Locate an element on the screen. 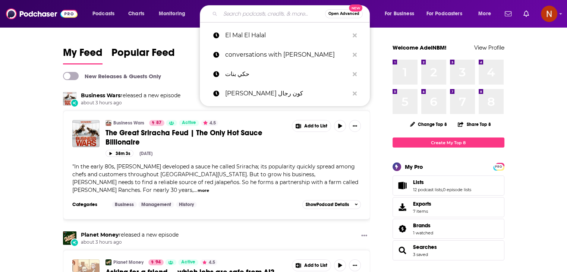  a: My Feed is located at coordinates (83, 55).